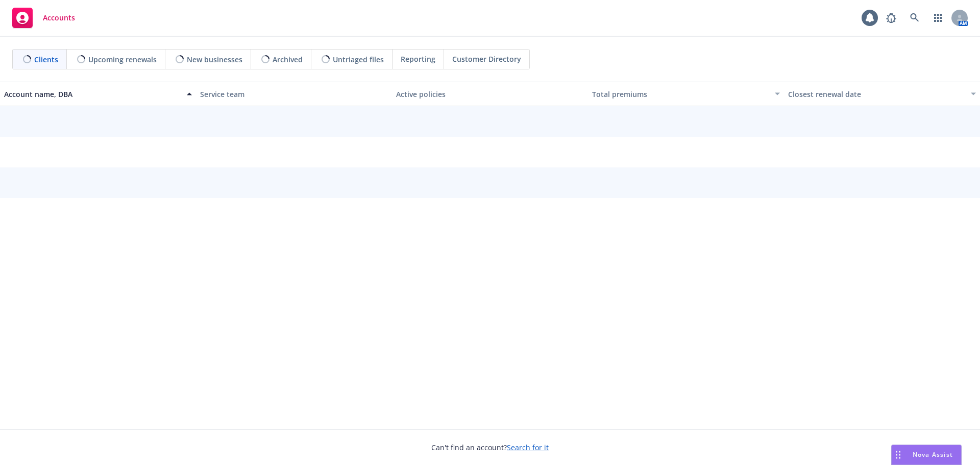 This screenshot has width=980, height=465. What do you see at coordinates (59, 18) in the screenshot?
I see `span: Accounts` at bounding box center [59, 18].